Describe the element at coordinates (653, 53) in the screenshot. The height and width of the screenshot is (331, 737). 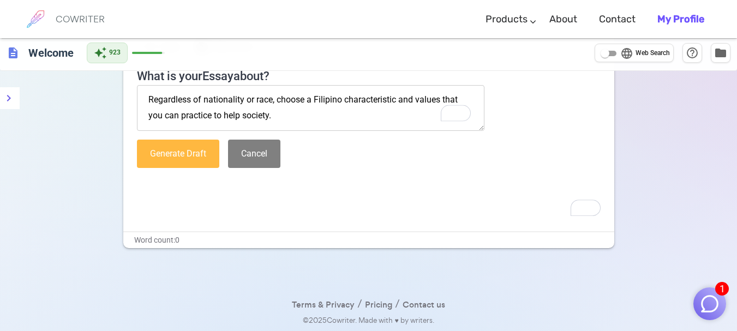
I see `span: Web Search` at that location.